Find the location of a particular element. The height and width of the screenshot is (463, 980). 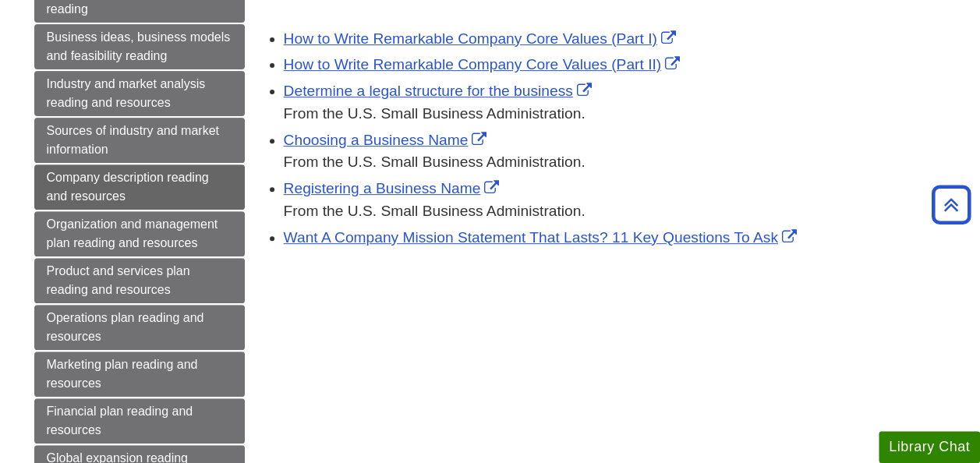

span: Marketing plan reading and resources is located at coordinates (122, 373).